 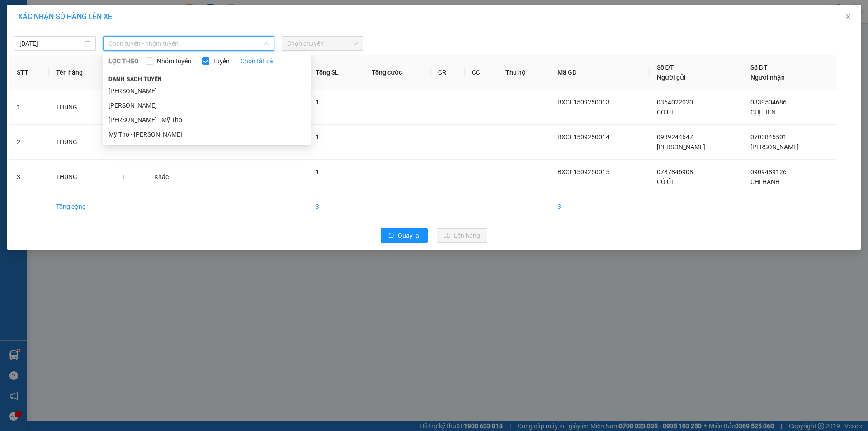 I want to click on a: Chọn tất cả, so click(x=257, y=61).